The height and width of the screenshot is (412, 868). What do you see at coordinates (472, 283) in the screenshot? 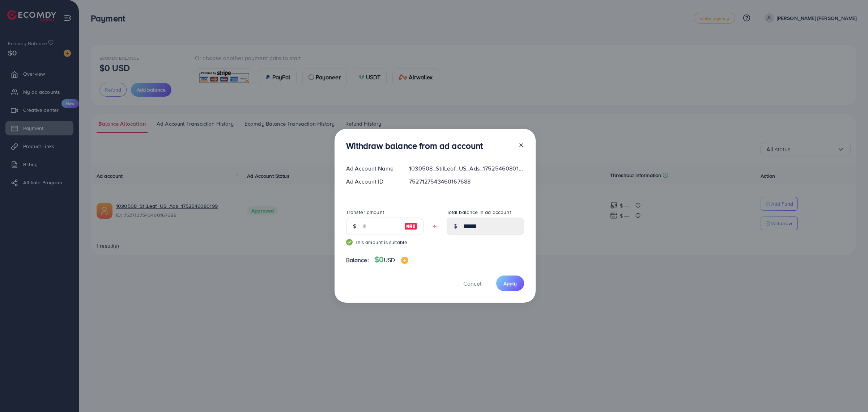
I see `span: Cancel` at bounding box center [472, 283].